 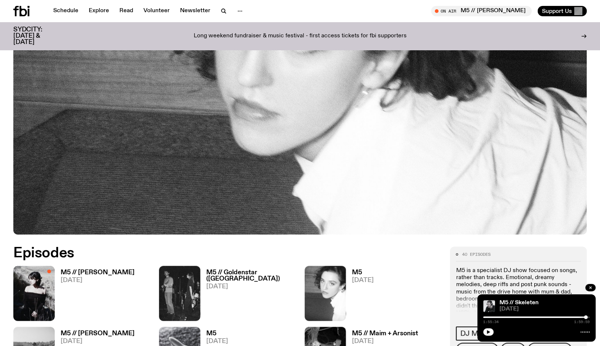 What do you see at coordinates (385, 333) in the screenshot?
I see `h3: M5 // Maim + Arsonist` at bounding box center [385, 333].